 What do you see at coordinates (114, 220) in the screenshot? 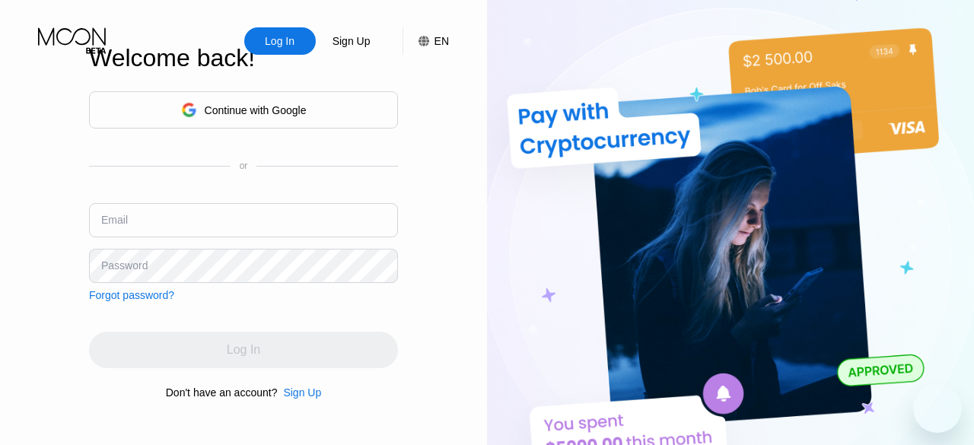
I see `div: Email` at bounding box center [114, 220].